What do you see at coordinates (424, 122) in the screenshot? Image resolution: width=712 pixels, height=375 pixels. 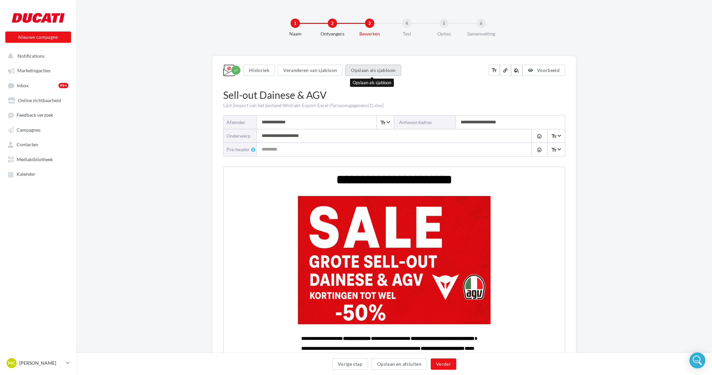 I see `label: Antwoordadres` at bounding box center [424, 122].